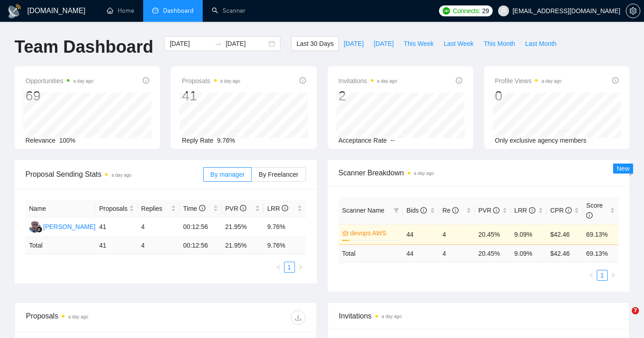 Image resolution: width=644 pixels, height=338 pixels. Describe the element at coordinates (190, 44) in the screenshot. I see `input: Start date` at that location.